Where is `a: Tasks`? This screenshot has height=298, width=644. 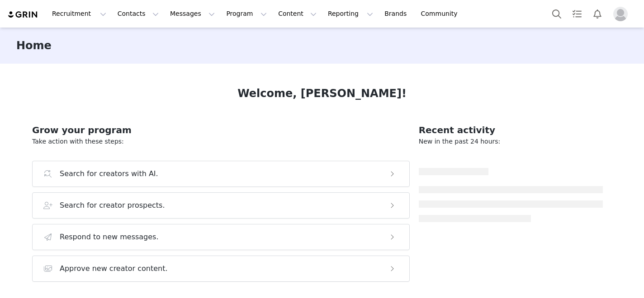 a: Tasks is located at coordinates (577, 14).